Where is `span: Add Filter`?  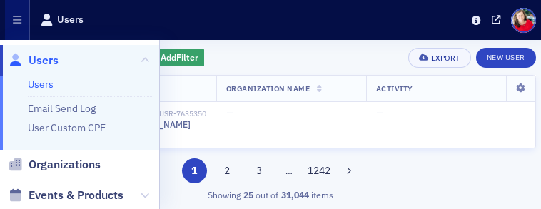 span: Add Filter is located at coordinates (179, 57).